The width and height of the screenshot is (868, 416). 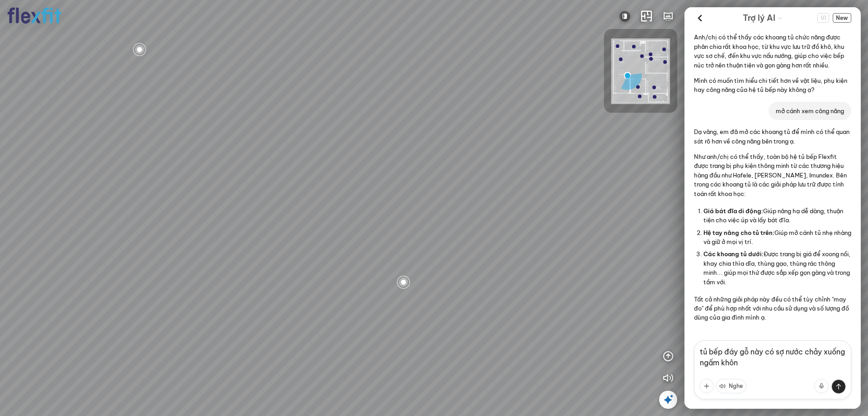 What do you see at coordinates (731, 386) in the screenshot?
I see `button: Nghe` at bounding box center [731, 386].